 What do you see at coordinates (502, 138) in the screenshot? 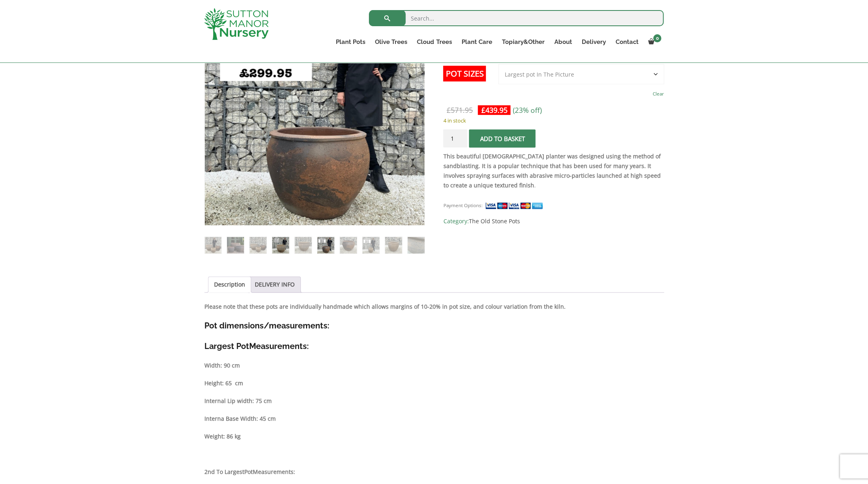
I see `button: Add to basket` at bounding box center [502, 138].